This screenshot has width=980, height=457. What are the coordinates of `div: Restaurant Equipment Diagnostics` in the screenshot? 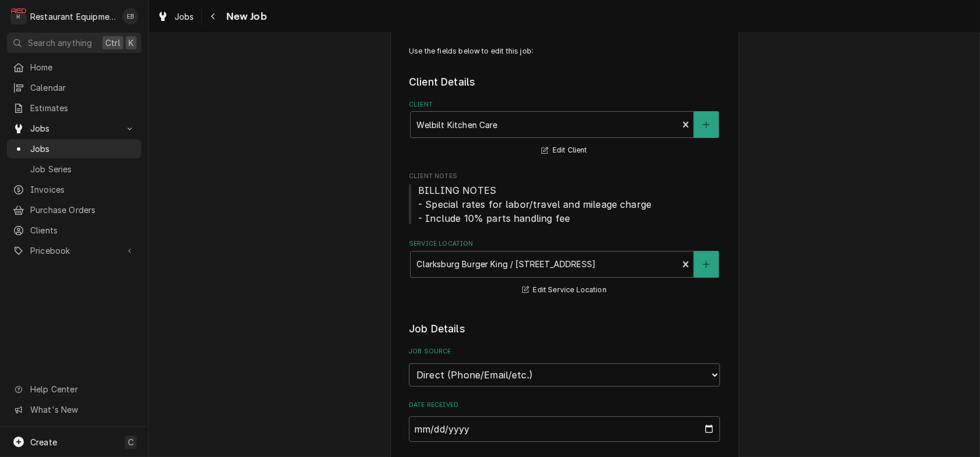 It's located at (73, 16).